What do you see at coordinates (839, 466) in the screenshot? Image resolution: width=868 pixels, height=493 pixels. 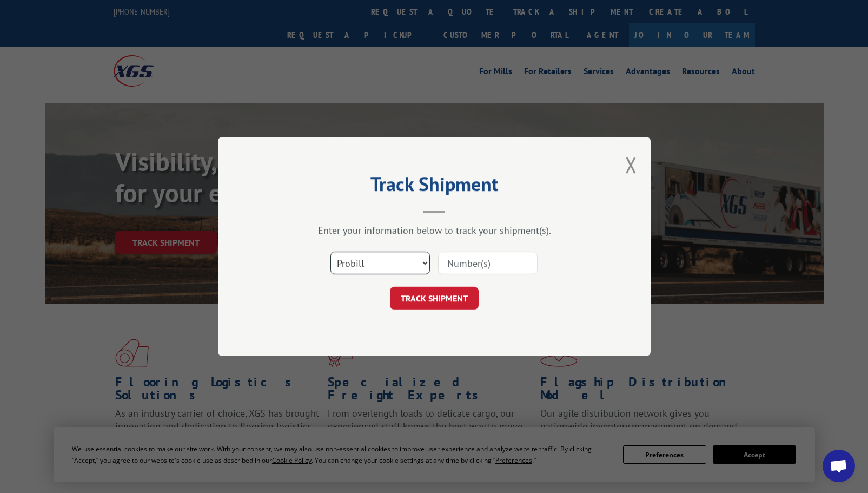 I see `div: Open chat` at bounding box center [839, 466].